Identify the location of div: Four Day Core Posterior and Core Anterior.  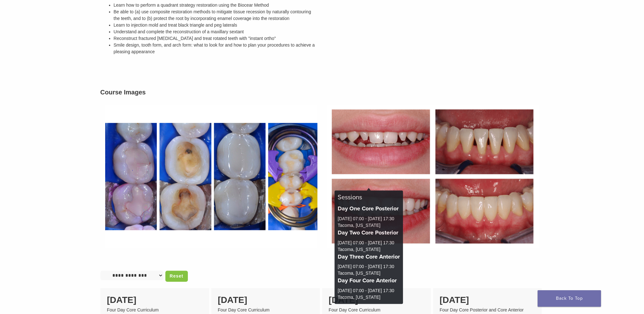
(487, 310).